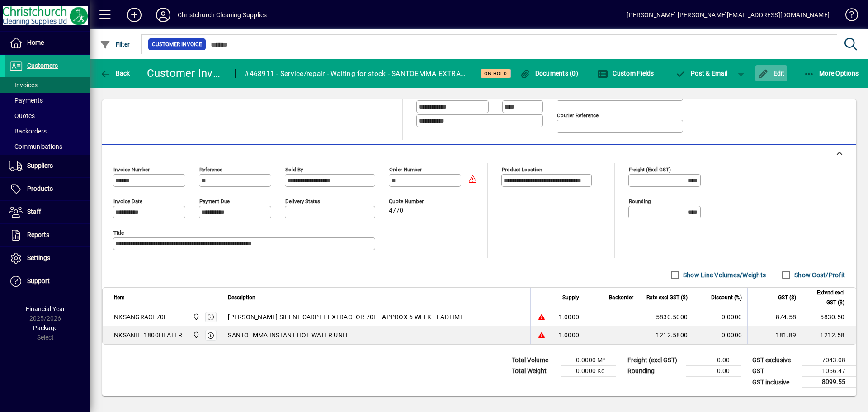  Describe the element at coordinates (396, 211) in the screenshot. I see `span: 4770` at that location.